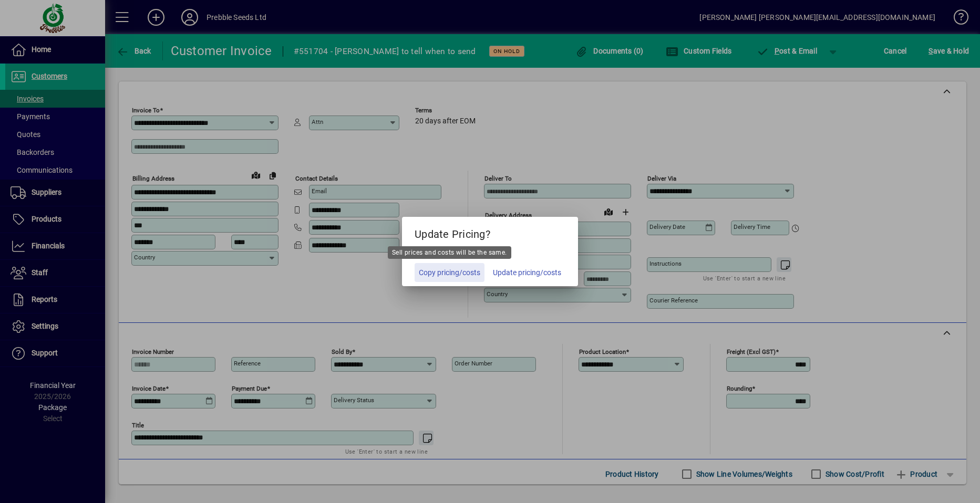 The image size is (980, 503). I want to click on div: Sell prices and costs will be the same., so click(449, 252).